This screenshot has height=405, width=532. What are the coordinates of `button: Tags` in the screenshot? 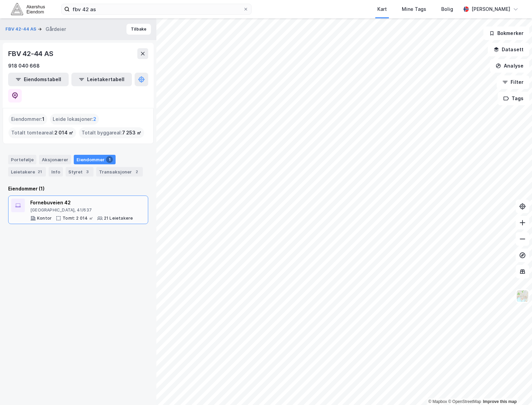 It's located at (513, 99).